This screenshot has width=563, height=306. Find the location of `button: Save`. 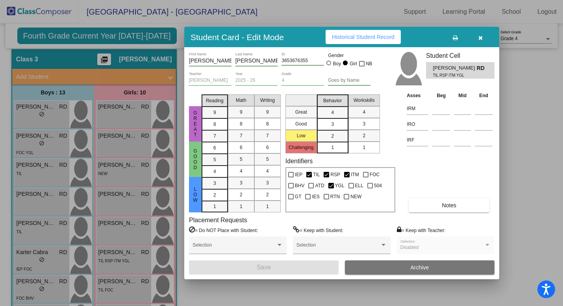

button: Save is located at coordinates (264, 268).